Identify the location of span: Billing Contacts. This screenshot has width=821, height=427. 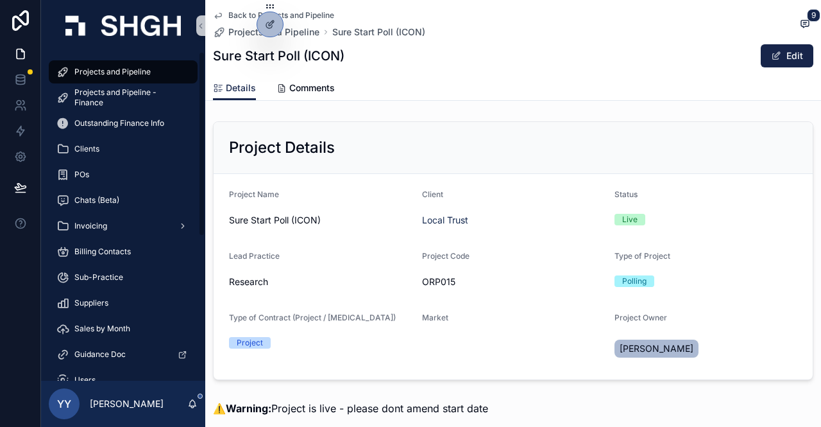
(103, 251).